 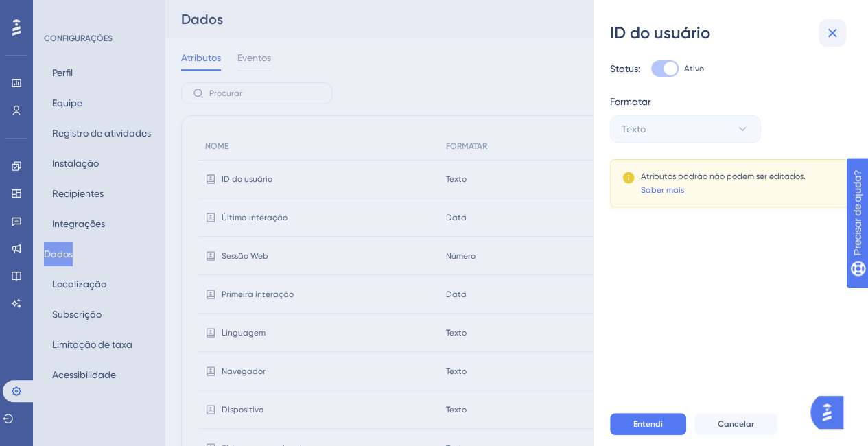 I want to click on font: Texto, so click(x=633, y=129).